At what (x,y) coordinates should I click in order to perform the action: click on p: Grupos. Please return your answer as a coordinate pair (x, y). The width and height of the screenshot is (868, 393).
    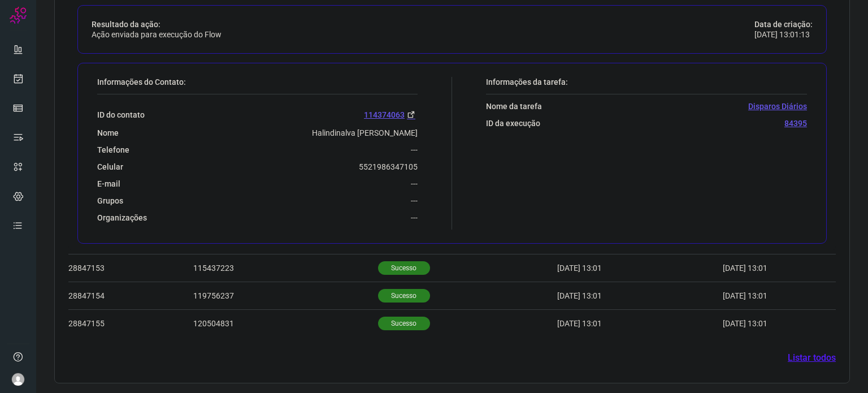
    Looking at the image, I should click on (110, 201).